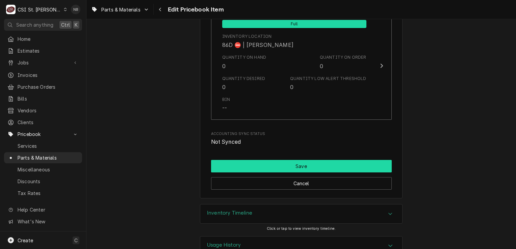 The width and height of the screenshot is (516, 249). What do you see at coordinates (247, 36) in the screenshot?
I see `div: Inventory Location` at bounding box center [247, 36].